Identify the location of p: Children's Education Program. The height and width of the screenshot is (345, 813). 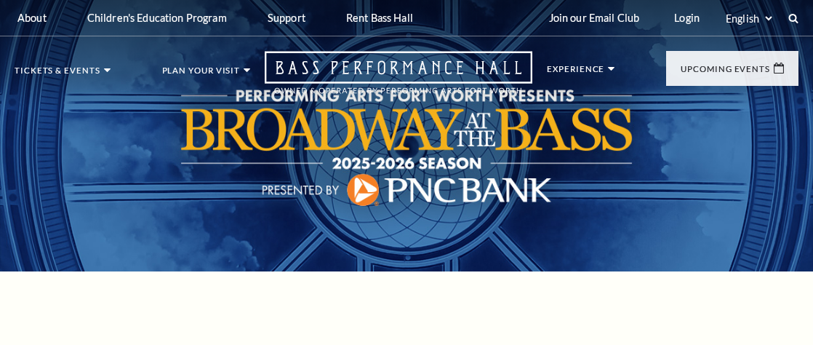
(157, 17).